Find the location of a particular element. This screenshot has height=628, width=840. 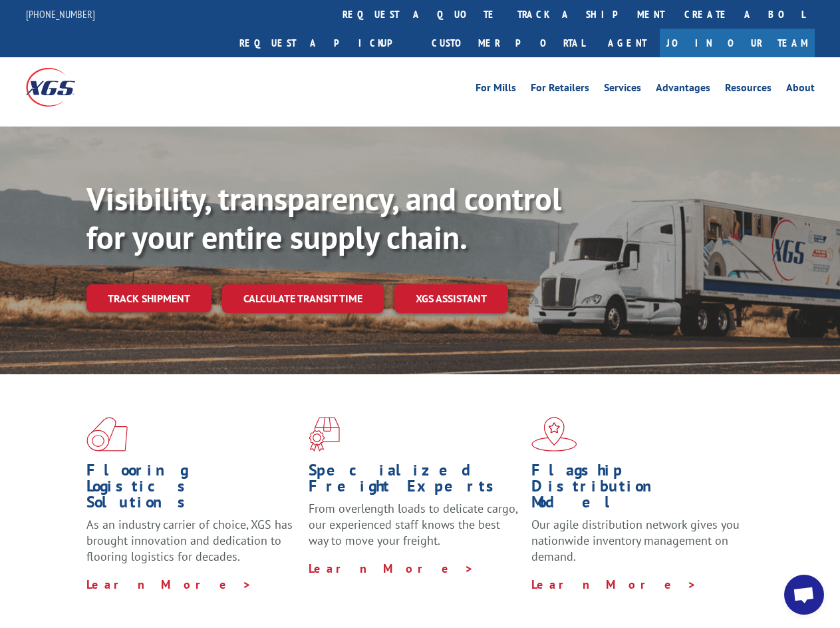

a: Customer Portal is located at coordinates (508, 43).